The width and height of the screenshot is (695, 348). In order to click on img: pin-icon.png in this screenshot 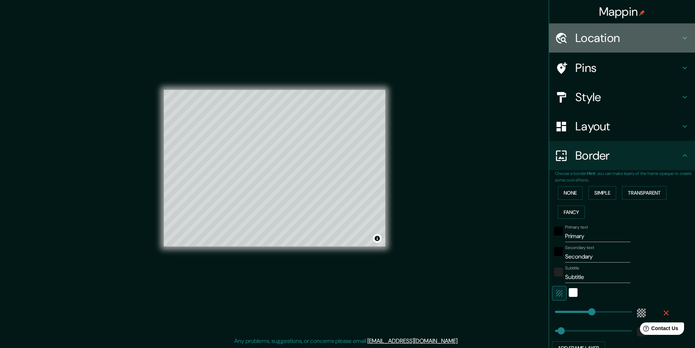, I will do `click(642, 13)`.